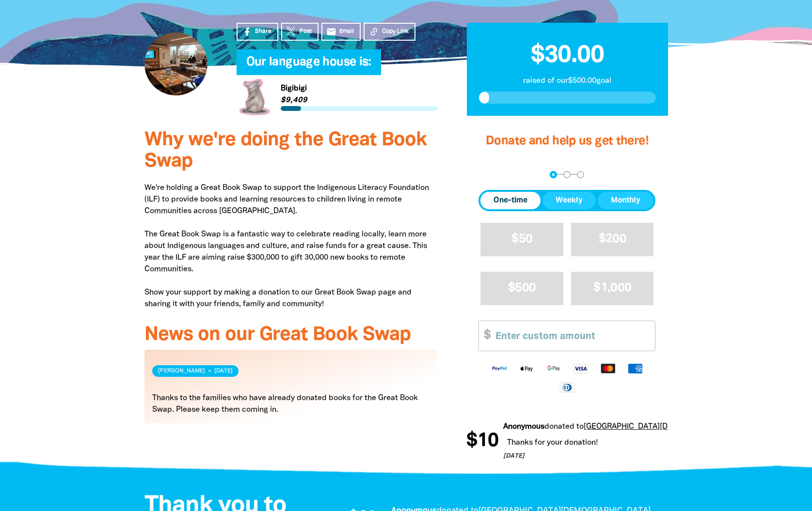 The width and height of the screenshot is (812, 511). I want to click on span: Monthly, so click(625, 200).